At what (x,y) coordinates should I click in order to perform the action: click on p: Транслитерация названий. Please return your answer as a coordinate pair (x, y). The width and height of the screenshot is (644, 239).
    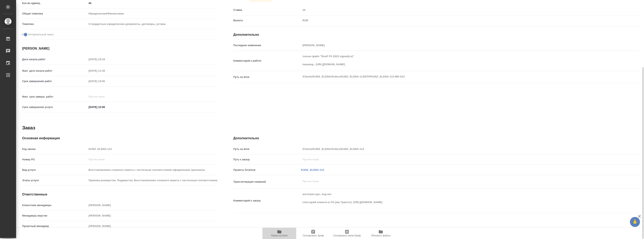
    Looking at the image, I should click on (267, 182).